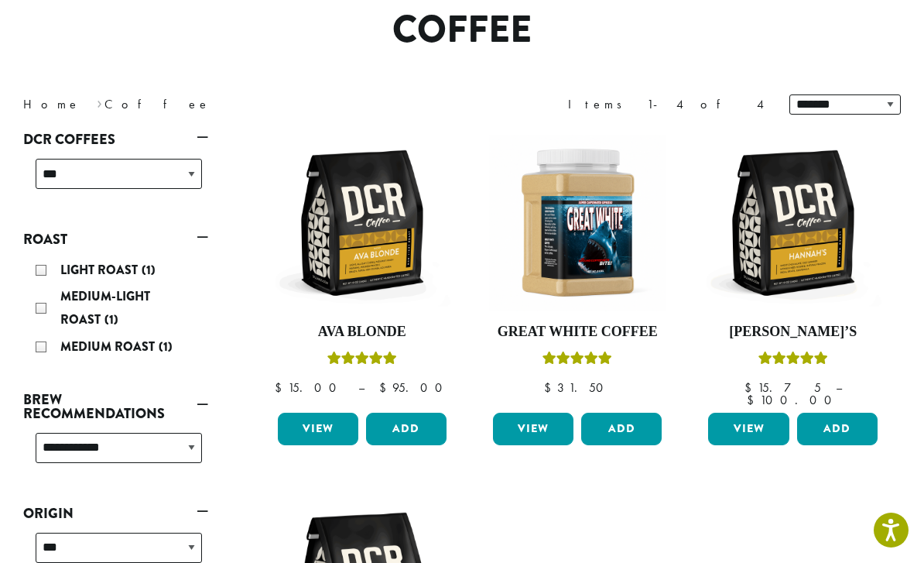 Image resolution: width=924 pixels, height=563 pixels. What do you see at coordinates (577, 387) in the screenshot?
I see `bdi: 31.50` at bounding box center [577, 387].